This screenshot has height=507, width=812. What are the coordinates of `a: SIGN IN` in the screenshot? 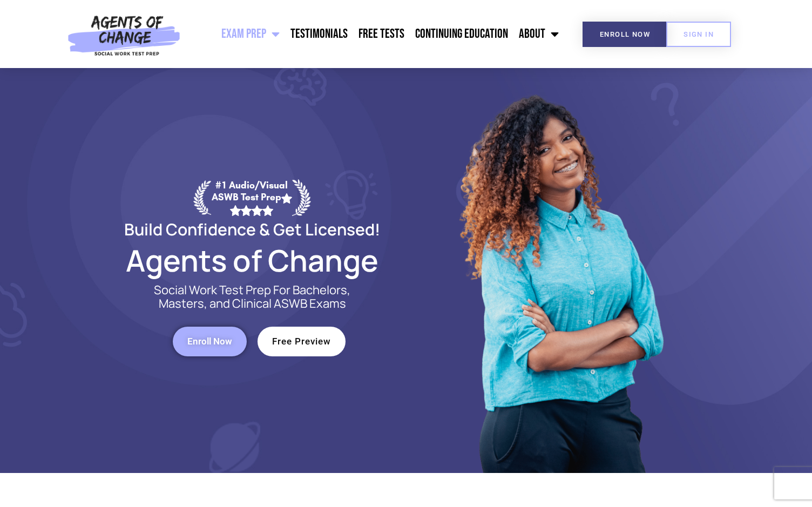 It's located at (699, 34).